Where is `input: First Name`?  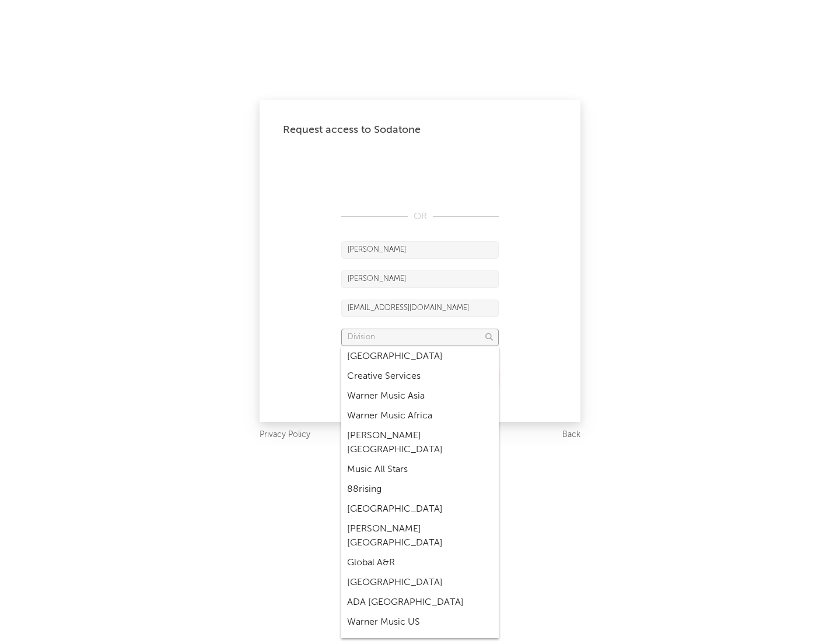
input: First Name is located at coordinates (420, 250).